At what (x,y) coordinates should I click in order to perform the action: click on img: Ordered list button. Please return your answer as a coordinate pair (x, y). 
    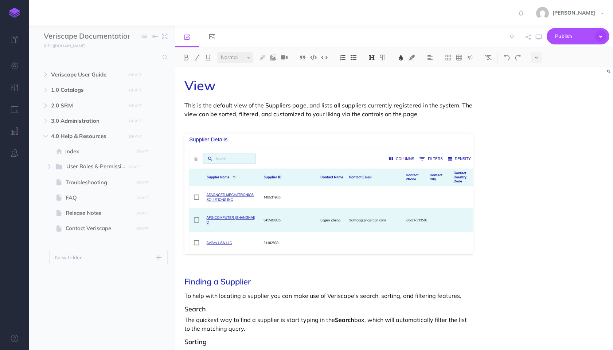
    Looking at the image, I should click on (343, 58).